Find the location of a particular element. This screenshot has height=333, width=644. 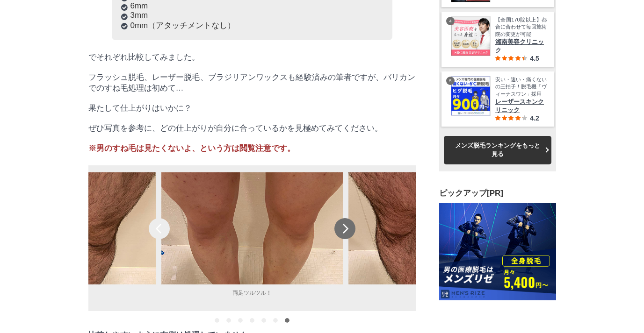

span: 4.5 is located at coordinates (534, 58).